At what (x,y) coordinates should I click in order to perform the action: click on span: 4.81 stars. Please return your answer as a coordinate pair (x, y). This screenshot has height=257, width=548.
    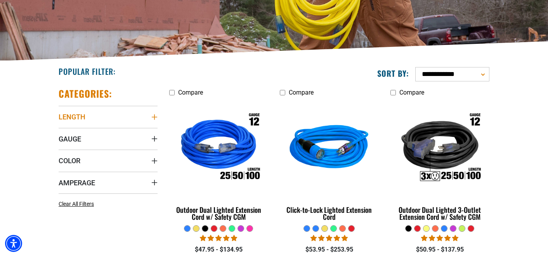
    Looking at the image, I should click on (219, 238).